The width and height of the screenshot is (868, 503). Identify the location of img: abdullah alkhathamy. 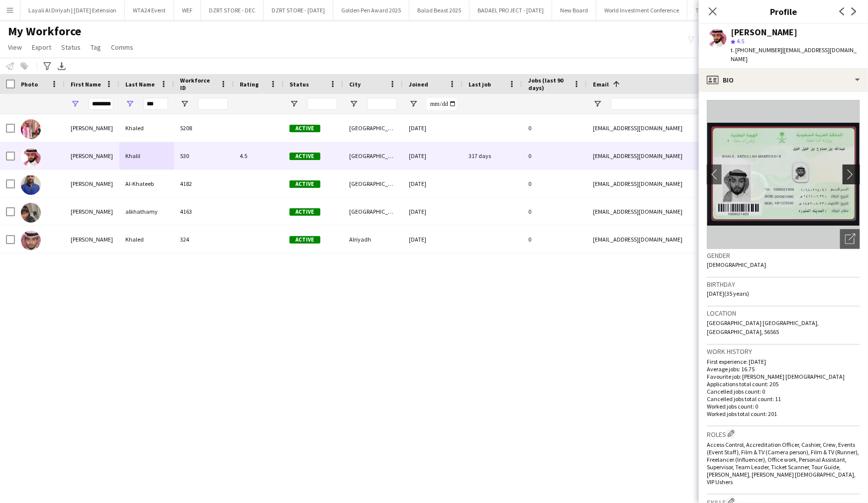
(31, 213).